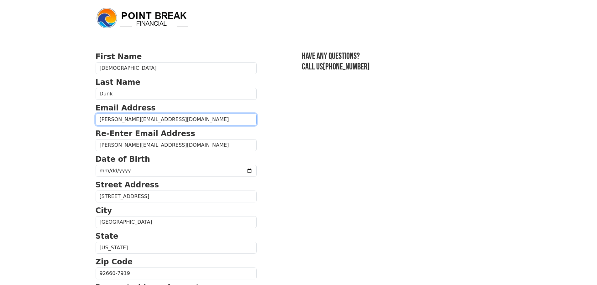  Describe the element at coordinates (123, 159) in the screenshot. I see `strong: Date of Birth` at that location.